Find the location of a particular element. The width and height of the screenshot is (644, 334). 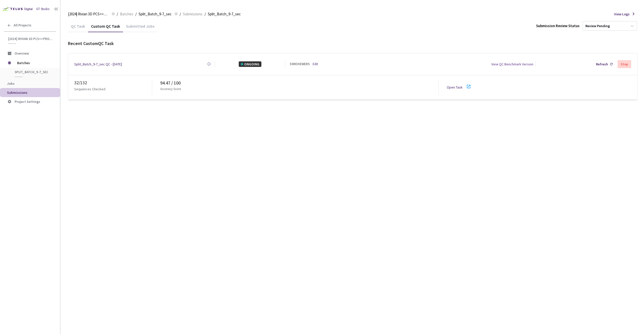

div: Review Pending is located at coordinates (597, 26).